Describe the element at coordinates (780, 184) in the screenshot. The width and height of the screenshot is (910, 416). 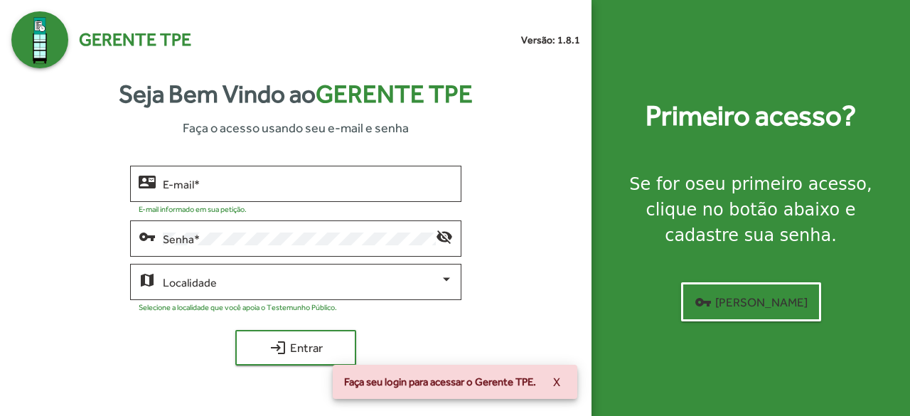
I see `strong: seu primeiro acesso` at that location.